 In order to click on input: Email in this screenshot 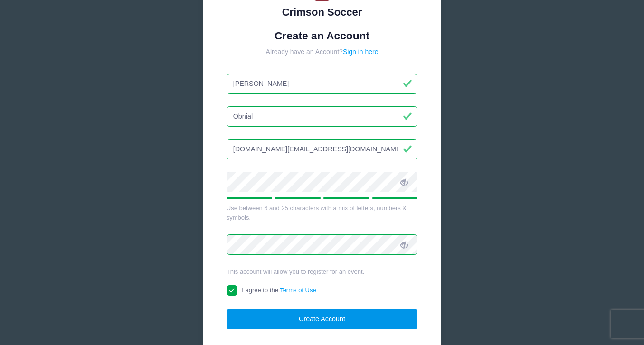, I will do `click(322, 149)`.